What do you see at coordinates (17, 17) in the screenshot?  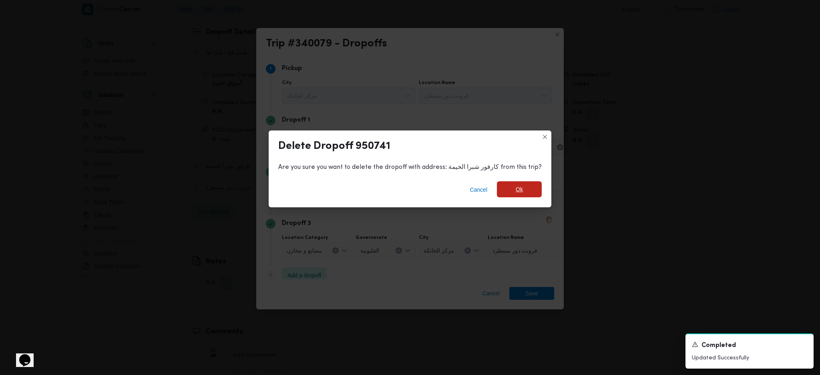 I see `button: Chat widget` at bounding box center [17, 17].